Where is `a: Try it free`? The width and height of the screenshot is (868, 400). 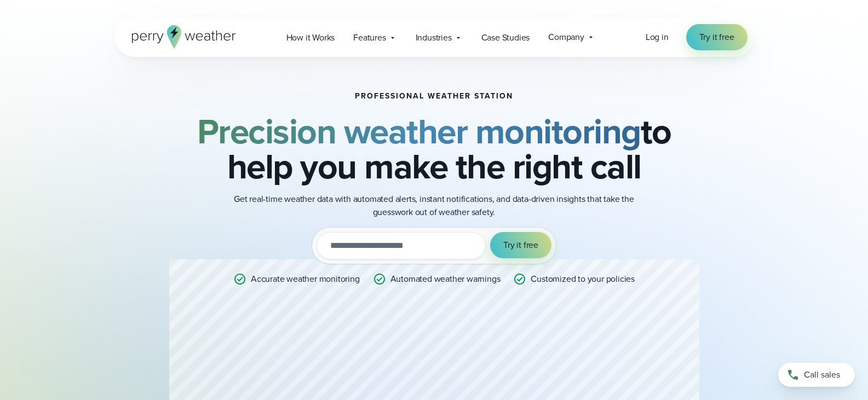 a: Try it free is located at coordinates (717, 37).